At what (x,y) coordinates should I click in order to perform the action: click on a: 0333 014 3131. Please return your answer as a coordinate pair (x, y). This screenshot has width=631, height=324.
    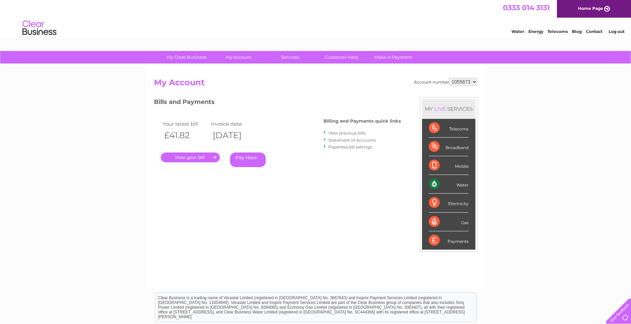
    Looking at the image, I should click on (526, 7).